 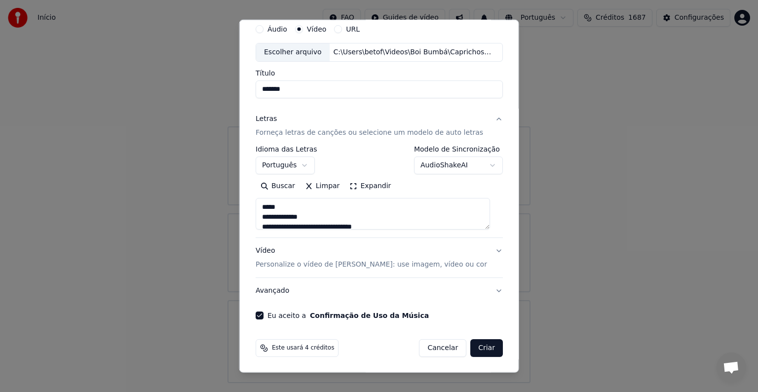 What do you see at coordinates (369, 133) in the screenshot?
I see `p: Forneça letras de canções ou selecione um modelo de auto letras` at bounding box center [369, 133].